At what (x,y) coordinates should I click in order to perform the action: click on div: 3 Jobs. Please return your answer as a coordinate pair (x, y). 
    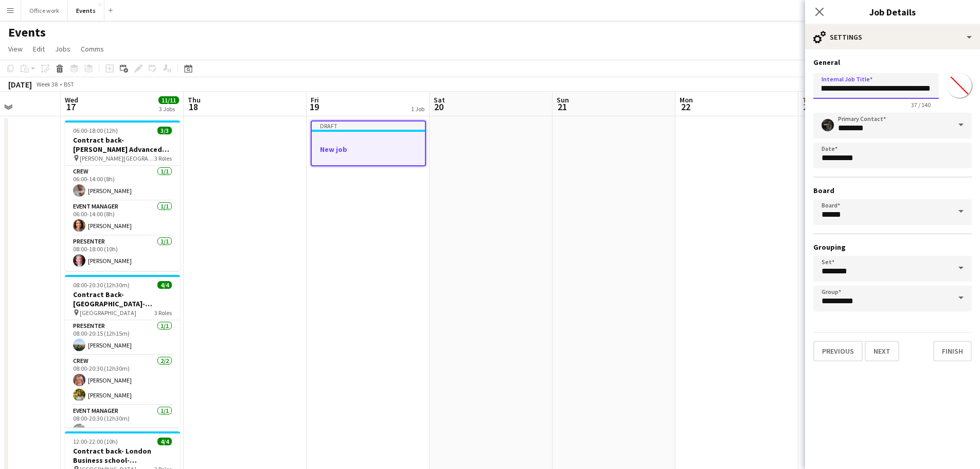
    Looking at the image, I should click on (169, 109).